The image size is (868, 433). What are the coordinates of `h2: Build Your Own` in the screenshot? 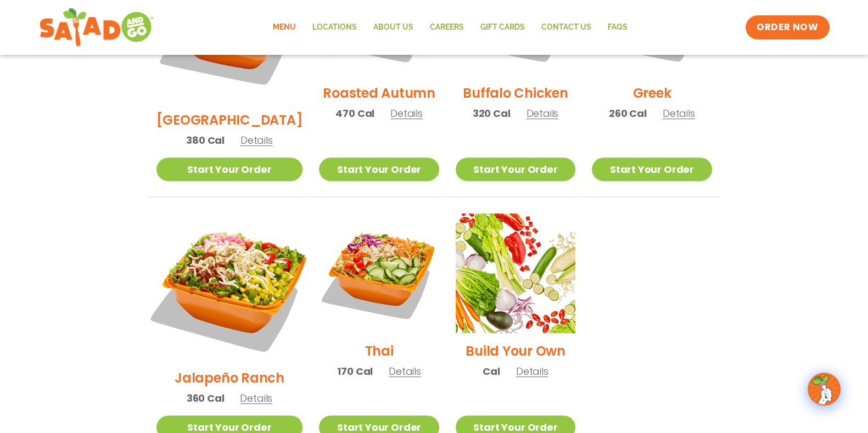 It's located at (516, 350).